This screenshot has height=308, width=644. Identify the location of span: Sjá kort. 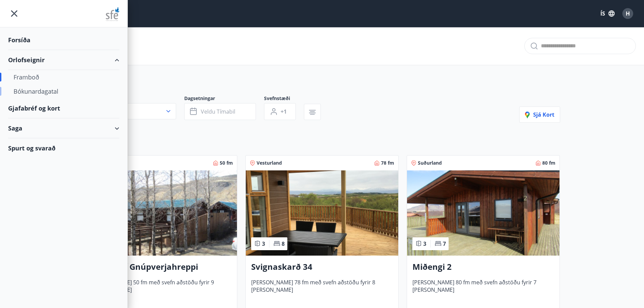
(539, 115).